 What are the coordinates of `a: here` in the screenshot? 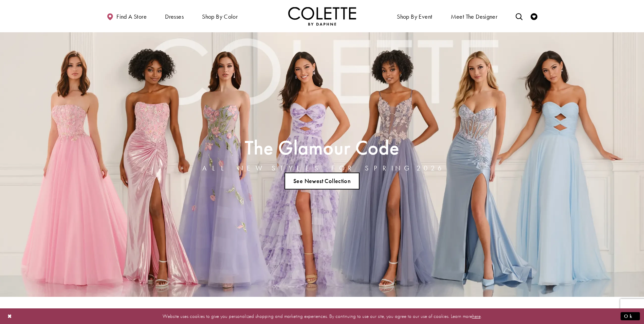 It's located at (476, 316).